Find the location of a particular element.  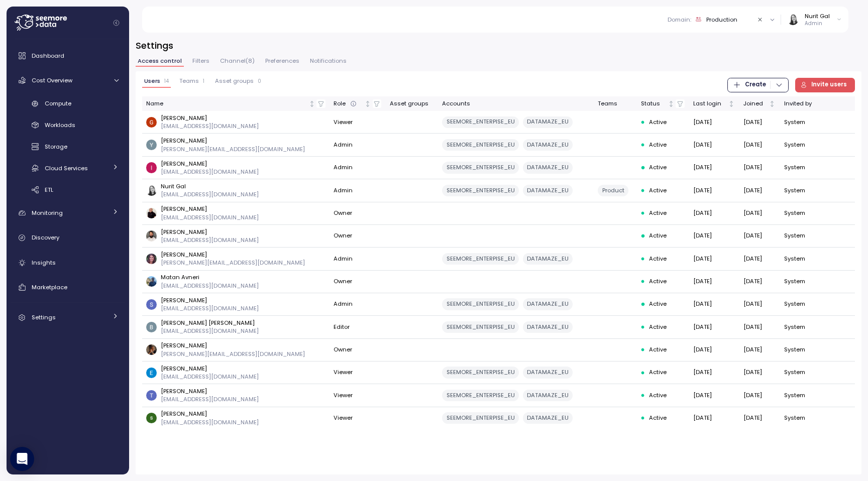

span: Filters is located at coordinates (201, 60).